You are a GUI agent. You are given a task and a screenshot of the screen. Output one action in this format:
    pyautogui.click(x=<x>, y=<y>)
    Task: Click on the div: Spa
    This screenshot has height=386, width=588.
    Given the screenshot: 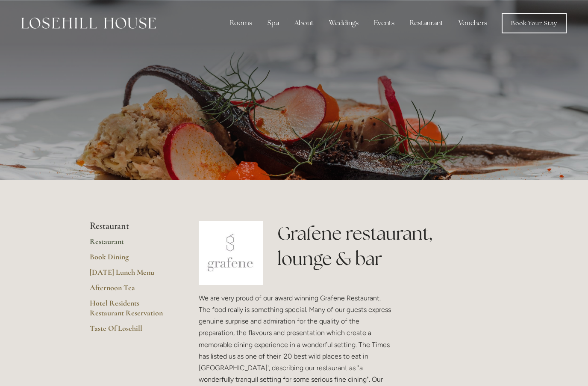 What is the action you would take?
    pyautogui.click(x=273, y=23)
    